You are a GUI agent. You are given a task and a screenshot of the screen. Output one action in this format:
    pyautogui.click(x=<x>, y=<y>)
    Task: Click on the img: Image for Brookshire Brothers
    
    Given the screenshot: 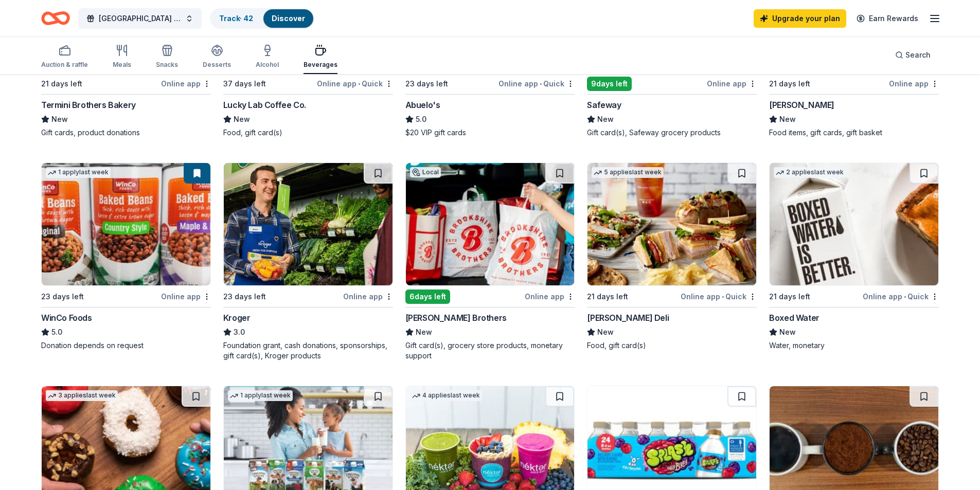 What is the action you would take?
    pyautogui.click(x=490, y=224)
    